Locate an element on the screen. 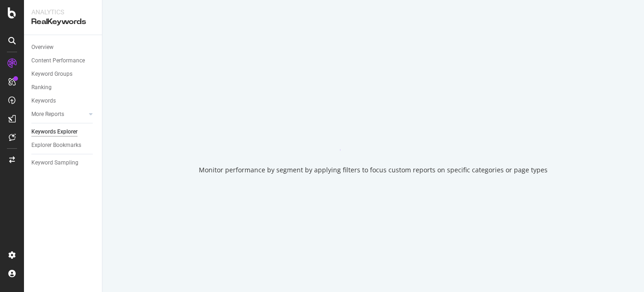  div: animation is located at coordinates (373, 134).